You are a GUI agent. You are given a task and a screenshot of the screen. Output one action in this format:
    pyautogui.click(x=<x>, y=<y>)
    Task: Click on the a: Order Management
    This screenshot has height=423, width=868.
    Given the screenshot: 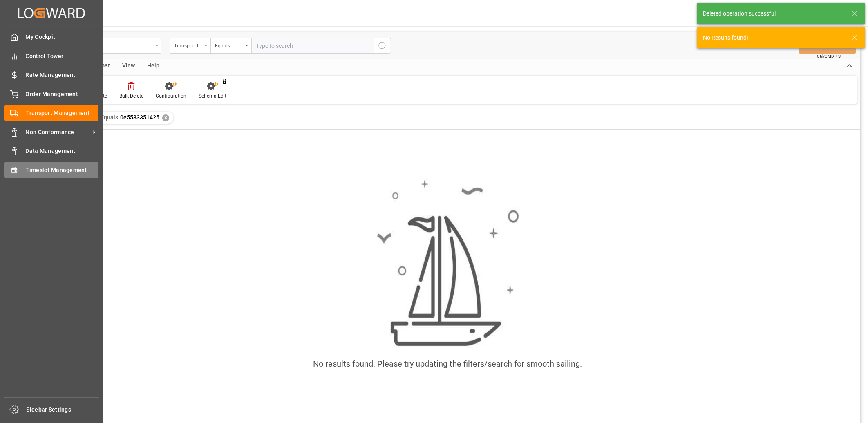 What is the action you would take?
    pyautogui.click(x=51, y=94)
    